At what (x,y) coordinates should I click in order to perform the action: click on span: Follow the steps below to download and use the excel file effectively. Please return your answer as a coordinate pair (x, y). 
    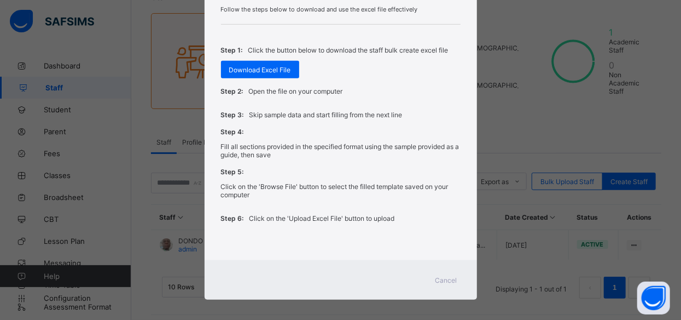
    Looking at the image, I should click on (341, 9).